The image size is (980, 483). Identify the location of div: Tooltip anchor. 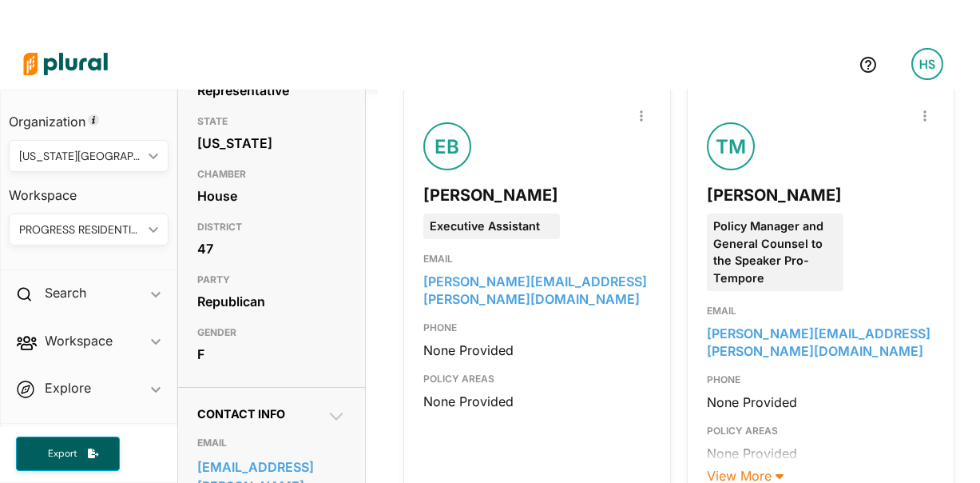
(93, 120).